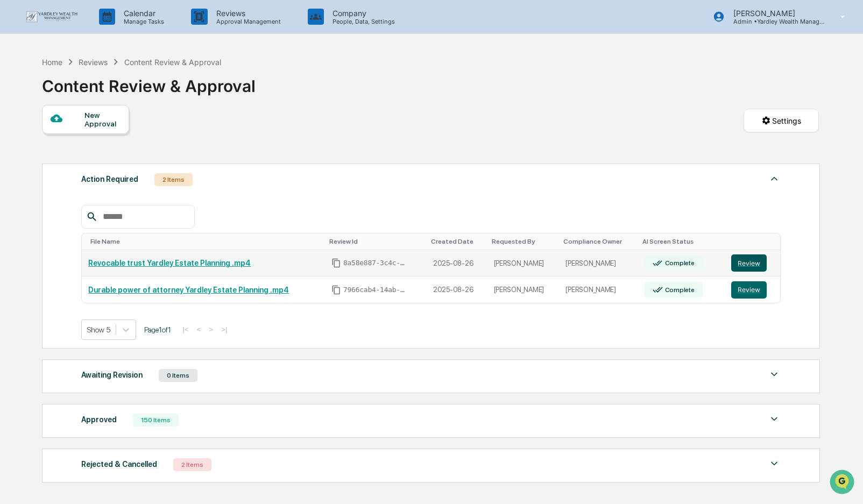 The height and width of the screenshot is (504, 863). I want to click on span: Attestations, so click(110, 196).